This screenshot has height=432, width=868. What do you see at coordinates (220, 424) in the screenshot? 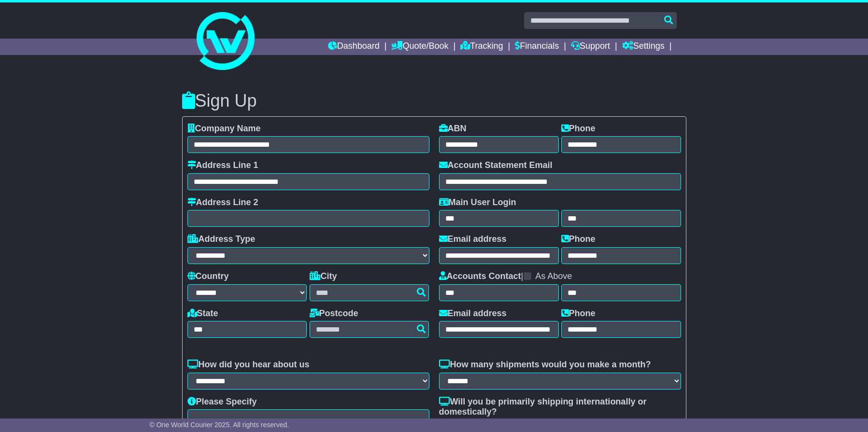
I see `span: © One World Courier 2025. All rights reserved.` at bounding box center [220, 424].